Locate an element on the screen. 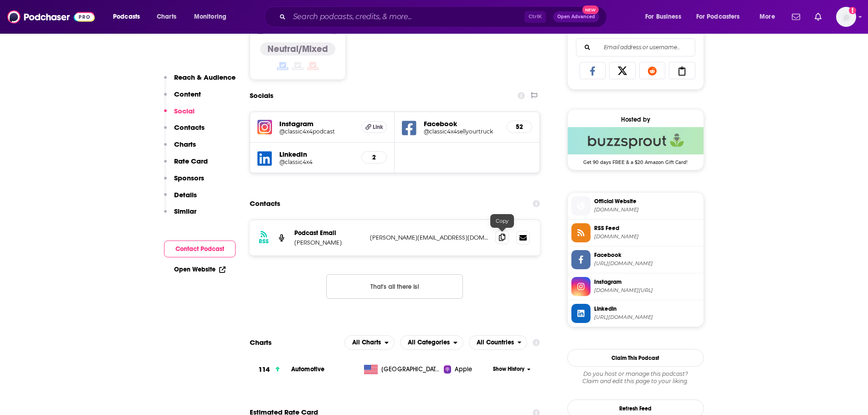  button: Social is located at coordinates (179, 115).